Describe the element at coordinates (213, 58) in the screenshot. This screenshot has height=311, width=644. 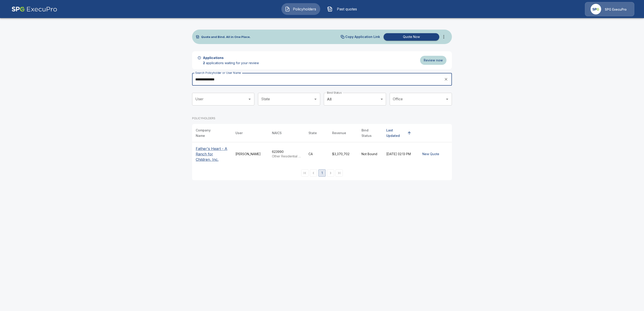
I see `p: Applications` at that location.